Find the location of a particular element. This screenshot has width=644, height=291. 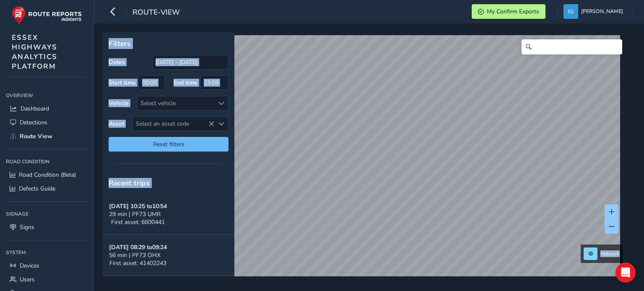

label: Start time is located at coordinates (122, 82).